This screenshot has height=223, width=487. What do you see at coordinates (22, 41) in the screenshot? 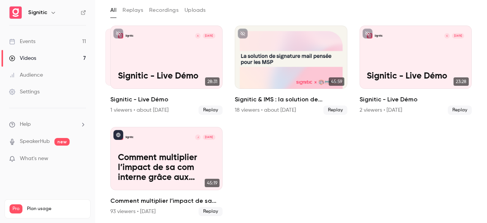
I see `div: Events` at bounding box center [22, 41].